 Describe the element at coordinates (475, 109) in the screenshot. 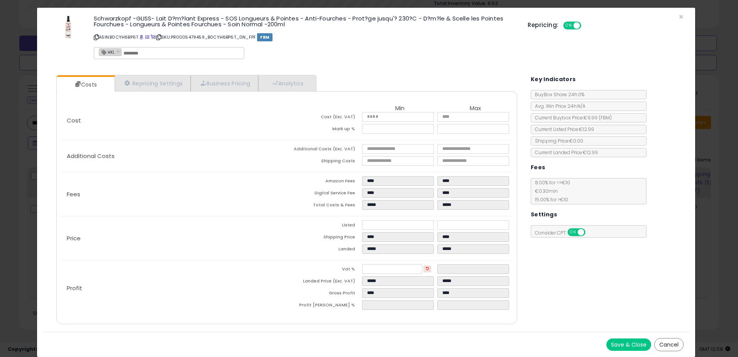

I see `th: Max` at that location.